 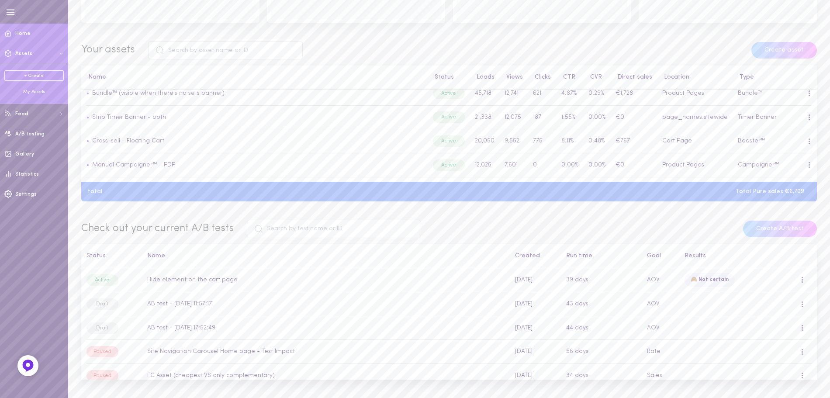 What do you see at coordinates (751, 141) in the screenshot?
I see `span: Booster™` at bounding box center [751, 141].